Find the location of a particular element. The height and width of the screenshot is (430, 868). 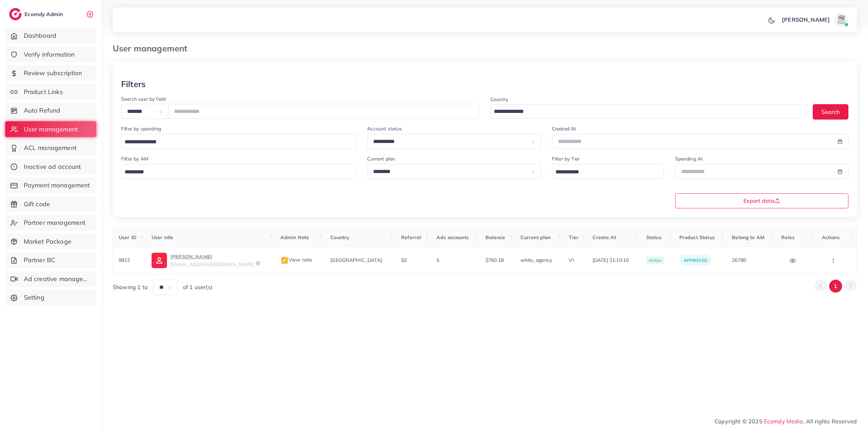

span: Country is located at coordinates (340, 238).